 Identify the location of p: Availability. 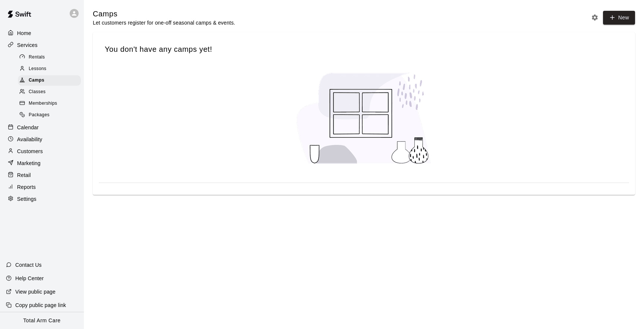
(30, 139).